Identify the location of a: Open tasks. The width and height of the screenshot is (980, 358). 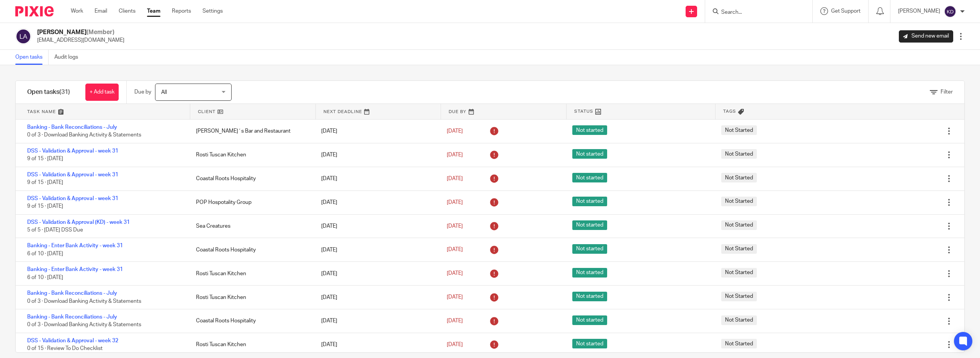
(32, 57).